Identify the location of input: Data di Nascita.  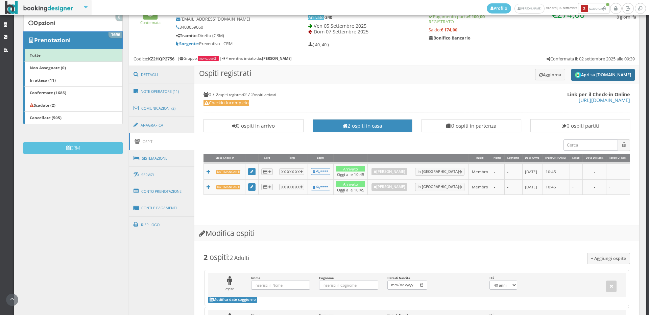
(407, 285).